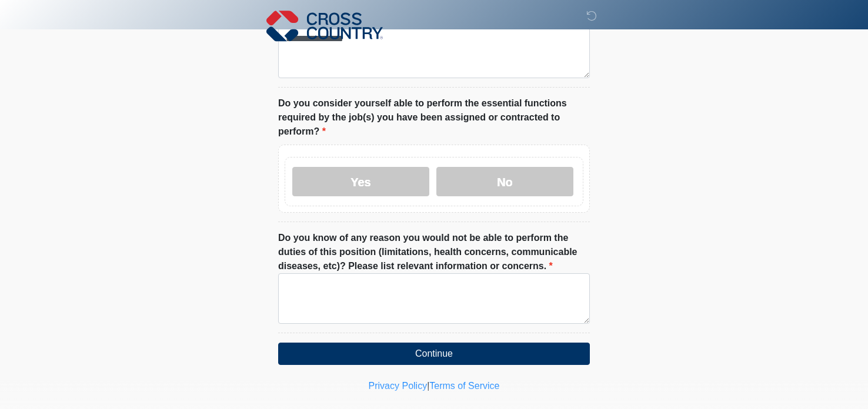  Describe the element at coordinates (325, 26) in the screenshot. I see `img: Cross Country Logo` at that location.